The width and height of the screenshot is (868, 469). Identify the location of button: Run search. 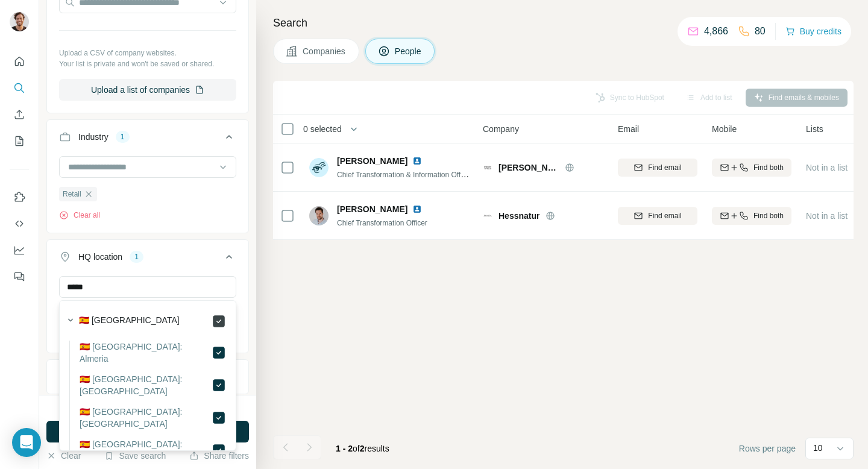
(148, 432).